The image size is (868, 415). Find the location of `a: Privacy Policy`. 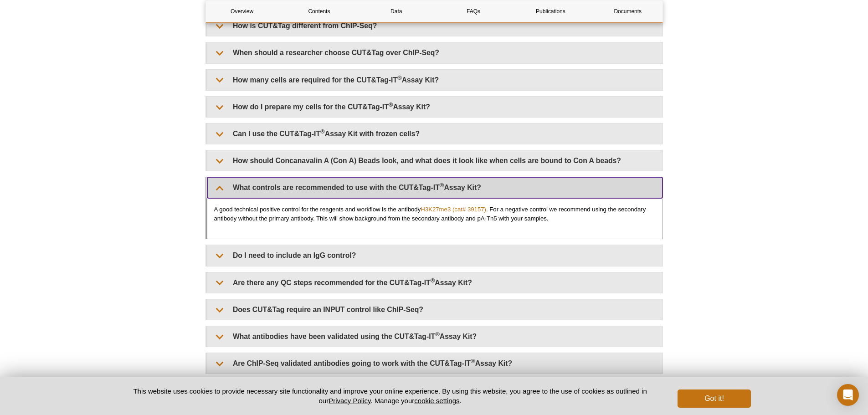

a: Privacy Policy is located at coordinates (350, 400).